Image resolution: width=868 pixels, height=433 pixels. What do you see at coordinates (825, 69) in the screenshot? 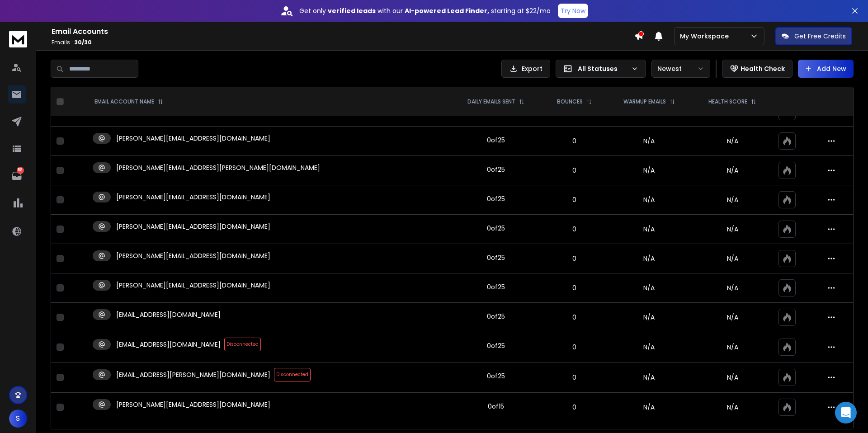
I see `button: Add New` at bounding box center [825, 69].